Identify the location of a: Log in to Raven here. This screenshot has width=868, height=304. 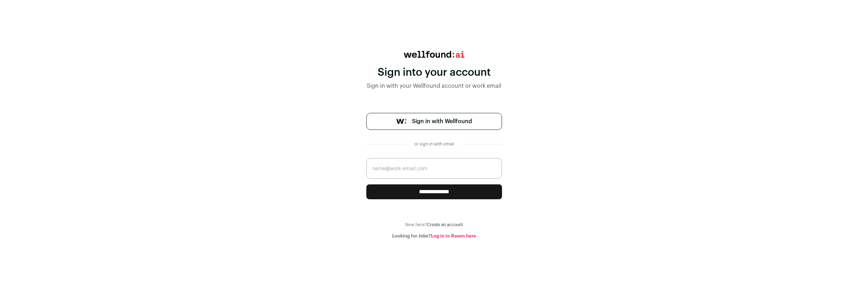
(454, 236).